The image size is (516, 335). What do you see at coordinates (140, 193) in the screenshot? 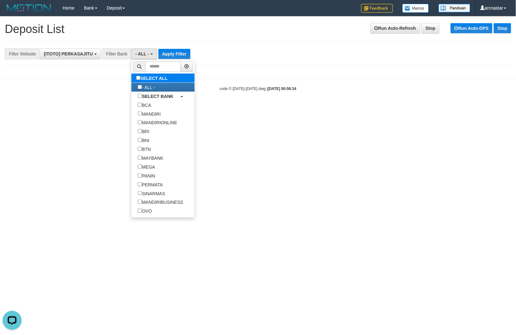
I see `input: SINARMAS` at bounding box center [140, 193].